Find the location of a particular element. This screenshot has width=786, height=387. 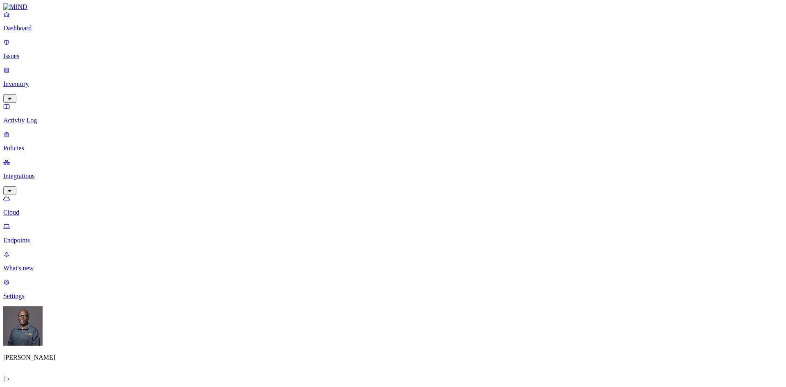

p: What's new is located at coordinates (393, 268).